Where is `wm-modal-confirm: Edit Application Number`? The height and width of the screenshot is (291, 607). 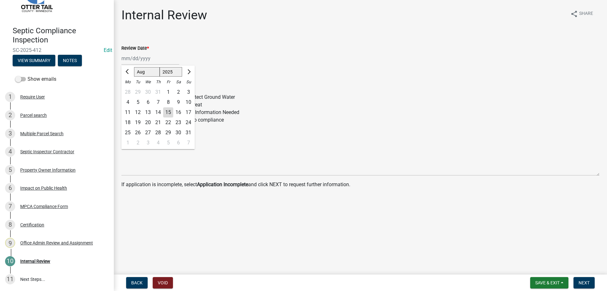 wm-modal-confirm: Edit Application Number is located at coordinates (108, 50).